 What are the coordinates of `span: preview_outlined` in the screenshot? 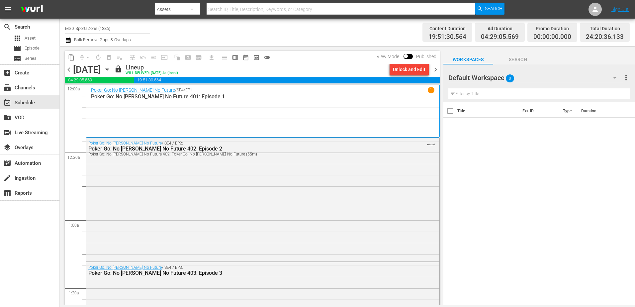 It's located at (256, 57).